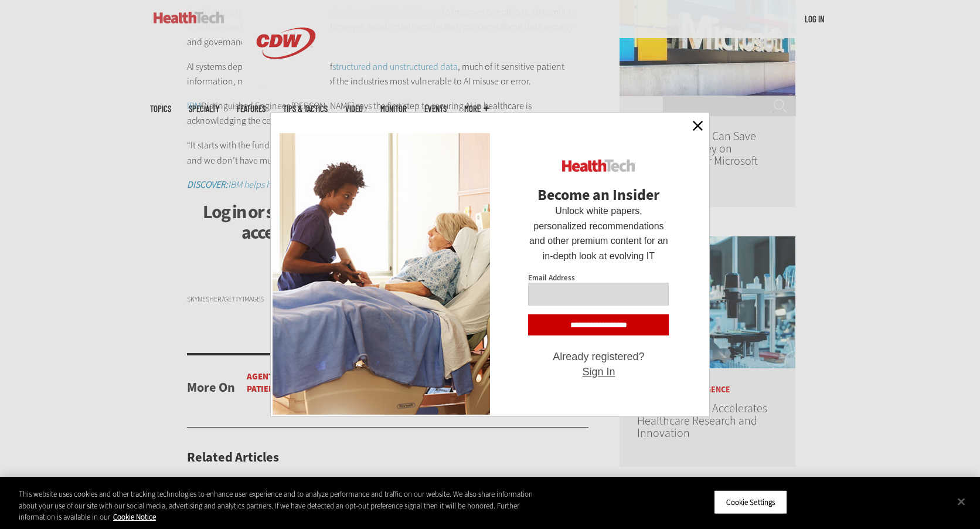 This screenshot has height=529, width=980. Describe the element at coordinates (279, 505) in the screenshot. I see `div: This website uses cookies and other tracking technologies to enhance user experience and to analy...` at that location.